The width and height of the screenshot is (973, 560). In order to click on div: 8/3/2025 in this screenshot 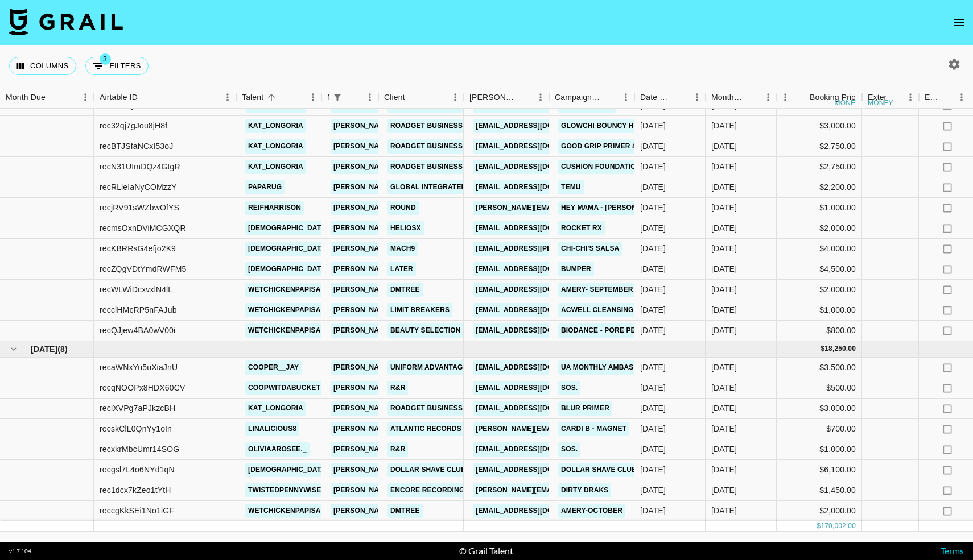, I will do `click(653, 289)`.